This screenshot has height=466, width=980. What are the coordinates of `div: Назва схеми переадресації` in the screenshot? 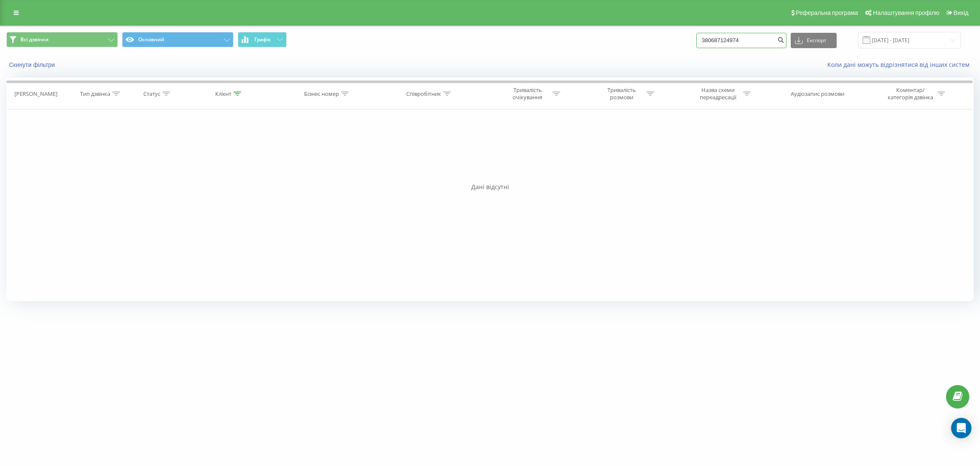 It's located at (718, 94).